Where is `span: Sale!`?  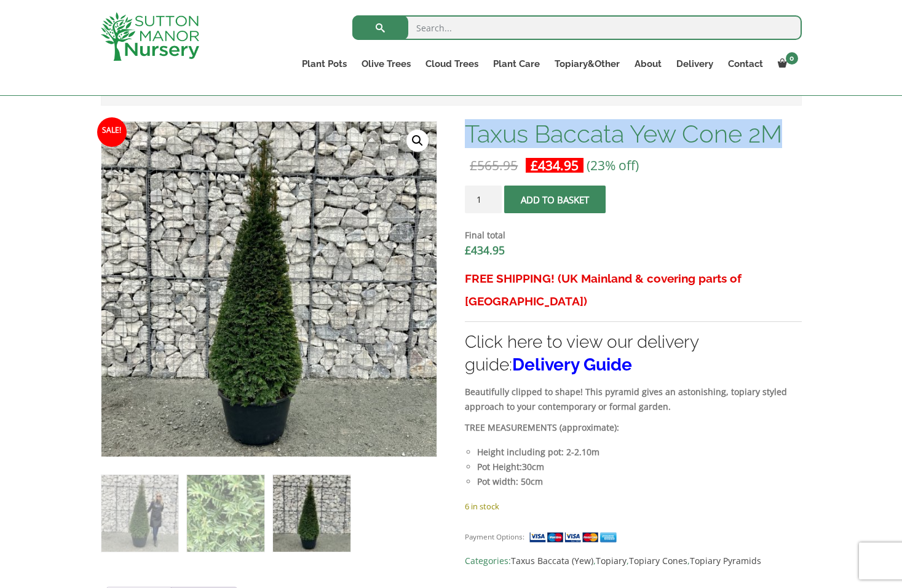 span: Sale! is located at coordinates (112, 132).